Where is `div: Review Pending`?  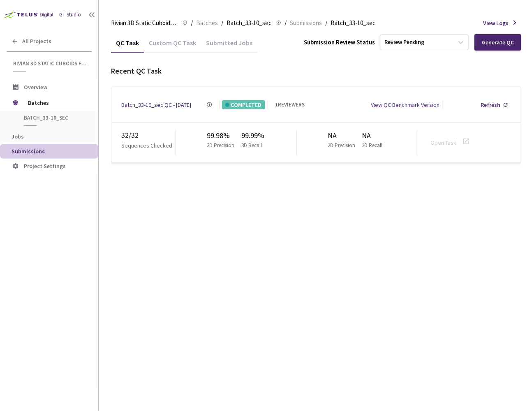 div: Review Pending is located at coordinates (404, 42).